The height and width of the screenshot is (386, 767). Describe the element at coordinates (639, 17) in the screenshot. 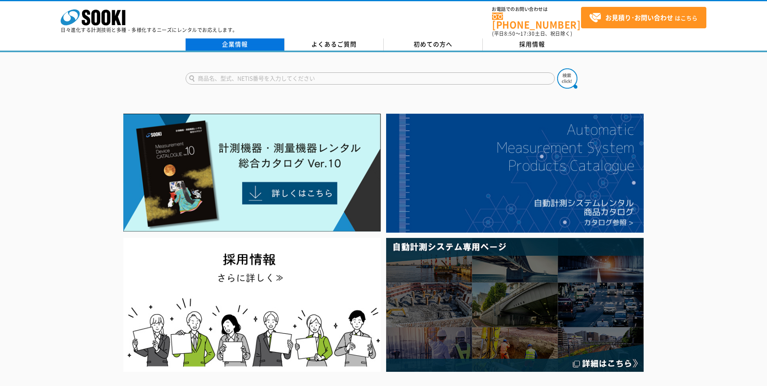

I see `strong: お見積り･お問い合わせ` at that location.